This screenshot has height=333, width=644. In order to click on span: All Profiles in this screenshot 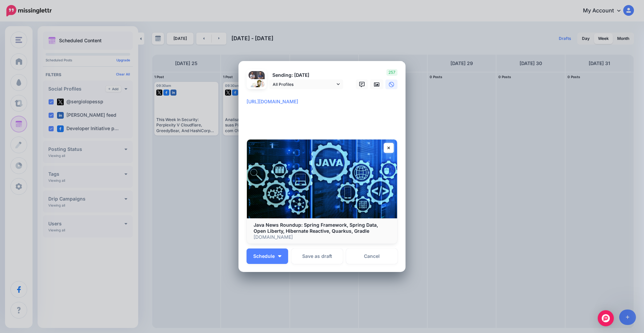, I will do `click(304, 84)`.